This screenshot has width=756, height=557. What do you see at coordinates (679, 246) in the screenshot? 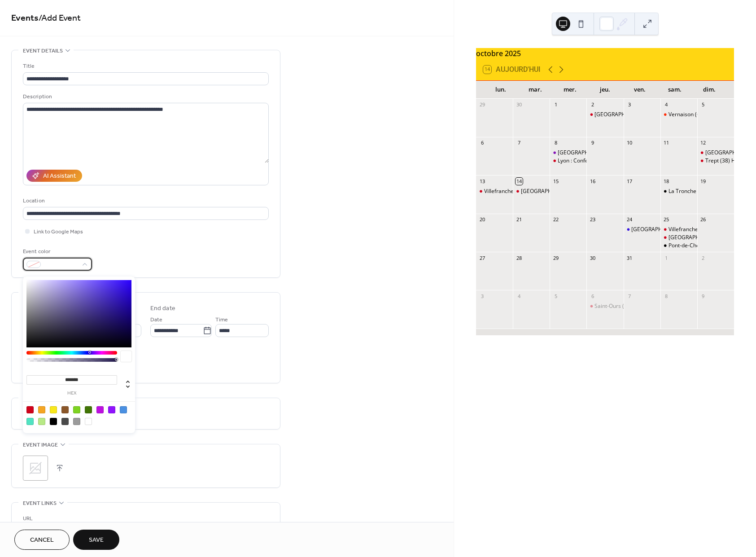
I see `div: Pont-de-Cheruy (38); Drakkar` at bounding box center [679, 246].